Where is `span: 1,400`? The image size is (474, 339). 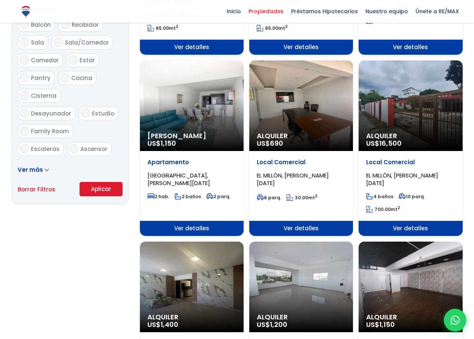 span: 1,400 is located at coordinates (169, 324).